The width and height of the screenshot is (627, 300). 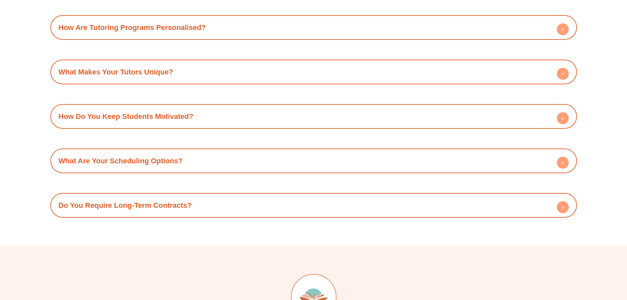 What do you see at coordinates (314, 27) in the screenshot?
I see `div: How Are Tutoring Programs Personalised?` at bounding box center [314, 27].